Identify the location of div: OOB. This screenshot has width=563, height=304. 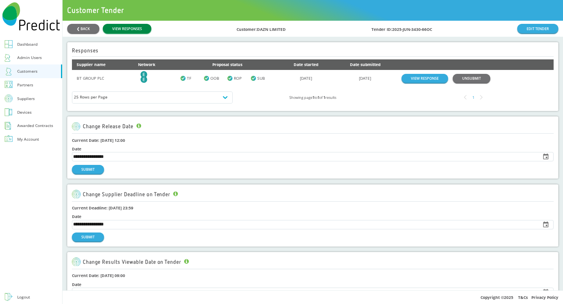
(216, 78).